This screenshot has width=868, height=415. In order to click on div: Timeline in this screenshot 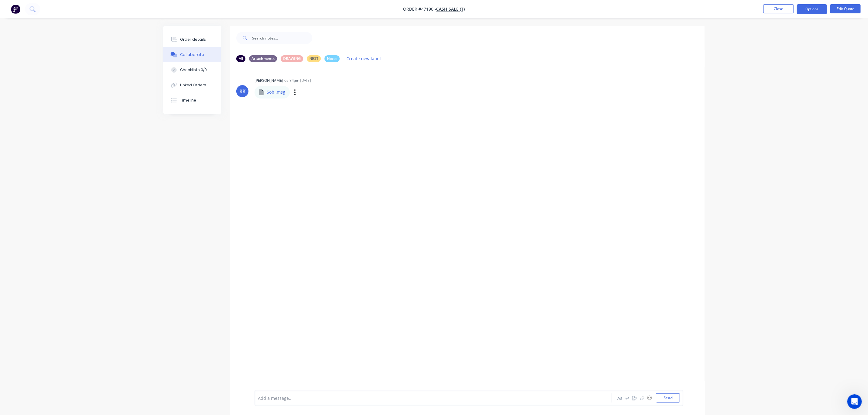, I will do `click(188, 101)`.